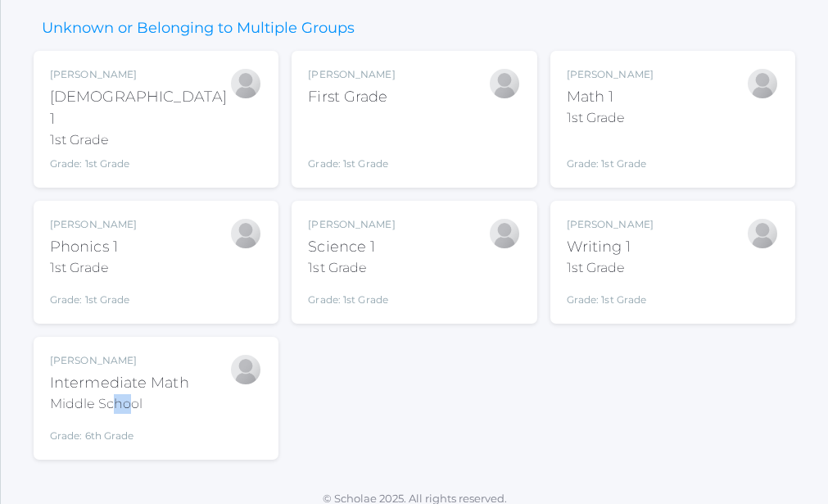 This screenshot has height=504, width=828. I want to click on div: Phonics 1, so click(93, 247).